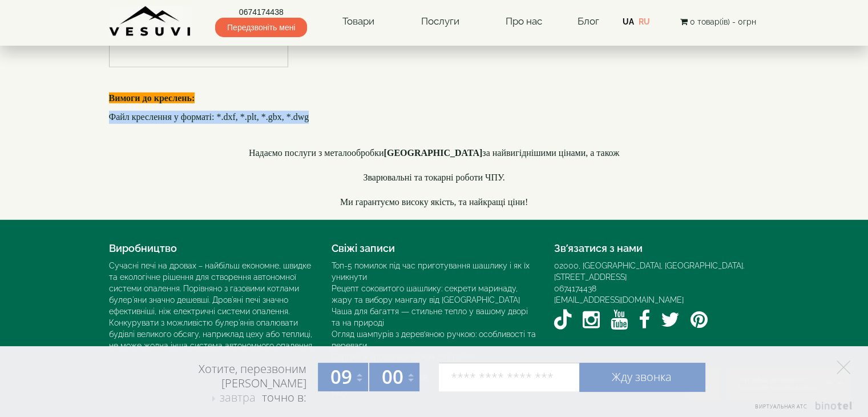 This screenshot has height=417, width=868. Describe the element at coordinates (434, 340) in the screenshot. I see `a: Огляд шампурів з дерев’яною ручкою: особливості та переваги` at that location.